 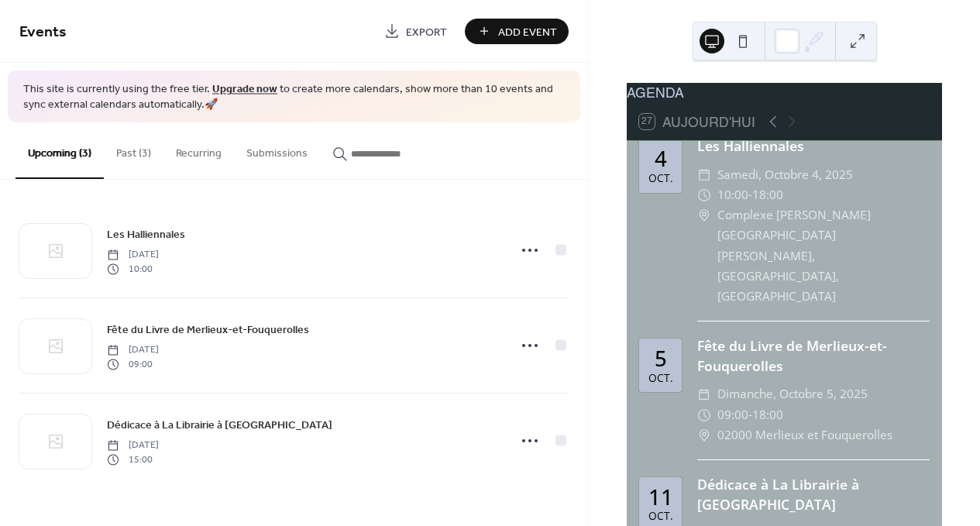 What do you see at coordinates (277, 149) in the screenshot?
I see `button: Submissions` at bounding box center [277, 149].